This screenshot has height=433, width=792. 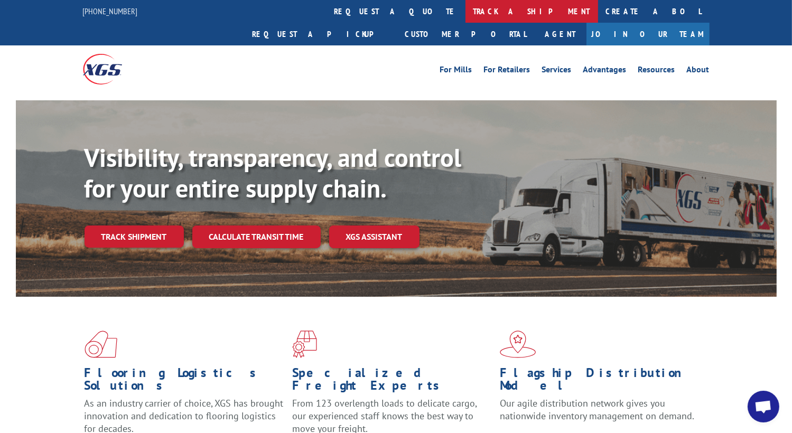 I want to click on a: About, so click(x=698, y=71).